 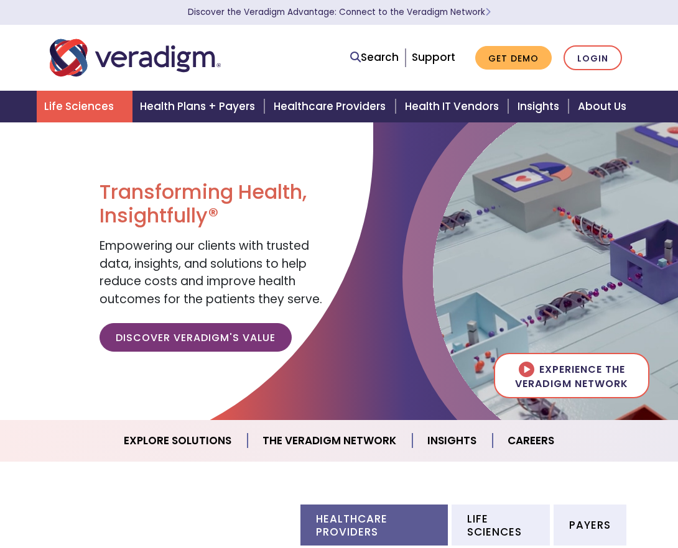 What do you see at coordinates (211, 272) in the screenshot?
I see `span: Empowering our clients with trusted data, insights, and solutions to help reduce costs and improv...` at bounding box center [211, 272].